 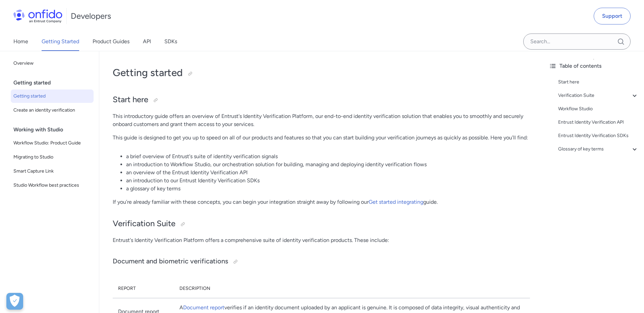 I want to click on a: Migrating to Studio, so click(x=52, y=157).